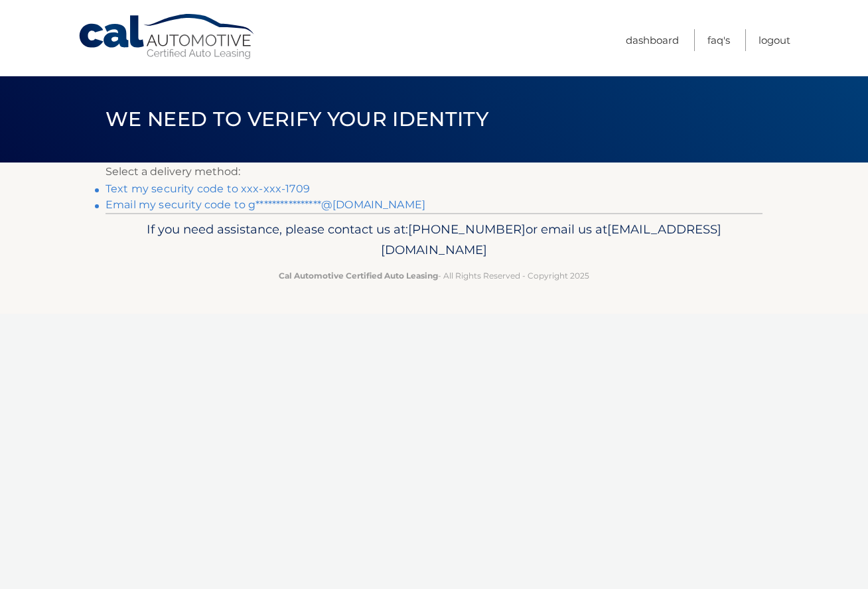 The image size is (868, 589). Describe the element at coordinates (297, 119) in the screenshot. I see `span: We need to verify your identity` at that location.